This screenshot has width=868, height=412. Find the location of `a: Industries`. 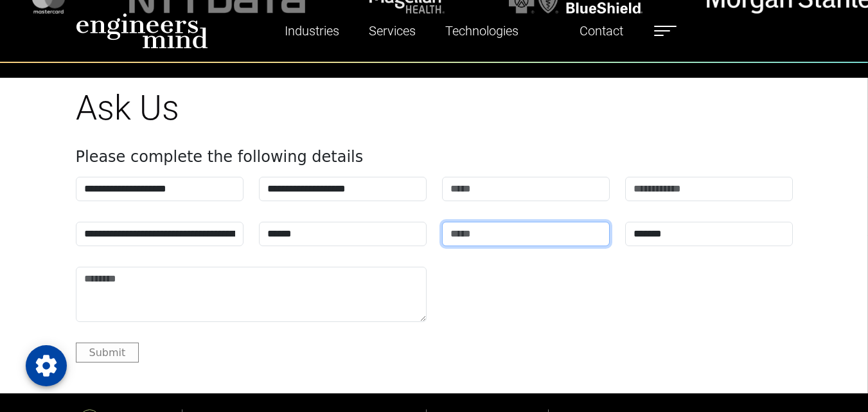

a: Industries is located at coordinates (311, 31).